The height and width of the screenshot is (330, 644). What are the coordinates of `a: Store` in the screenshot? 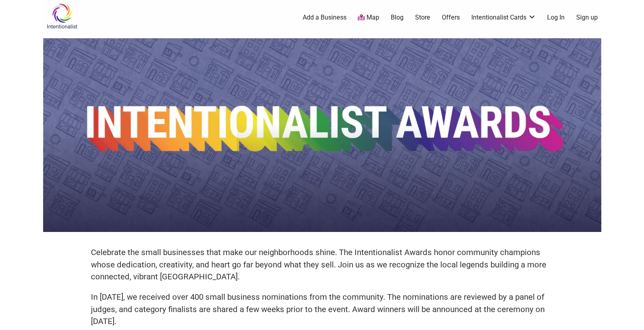 It's located at (422, 18).